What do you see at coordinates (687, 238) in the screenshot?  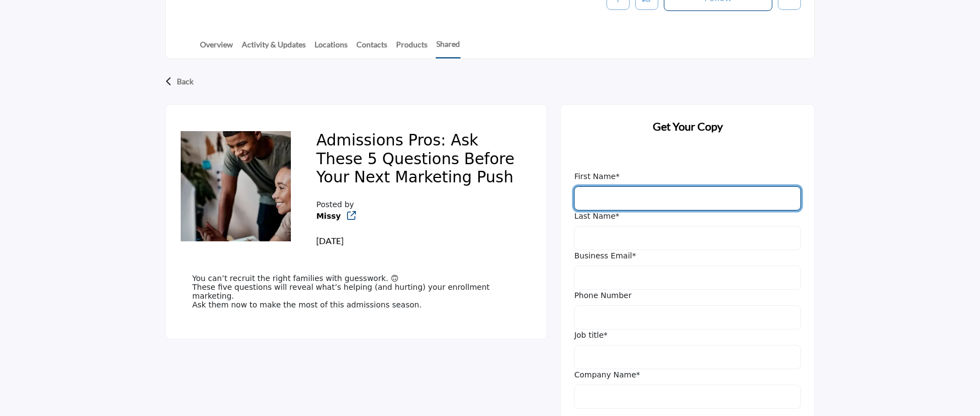 I see `input: Last Name` at bounding box center [687, 238].